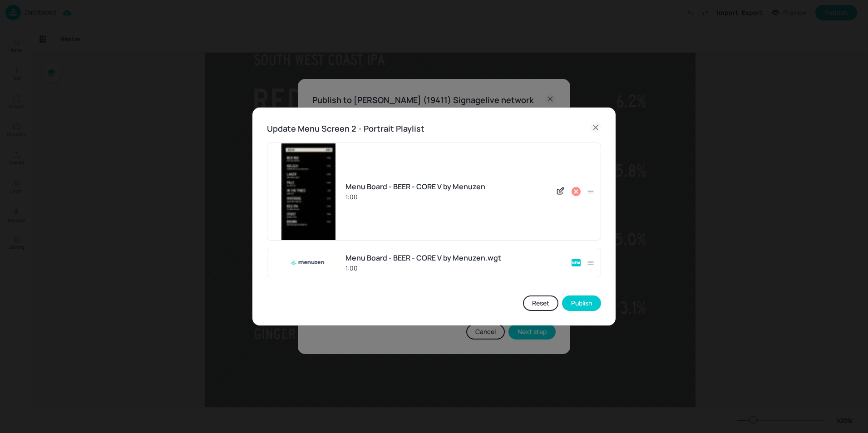  Describe the element at coordinates (308, 192) in the screenshot. I see `img: 8lwYtLVkHSTNNOCSRrGUeg%3D%3D` at that location.